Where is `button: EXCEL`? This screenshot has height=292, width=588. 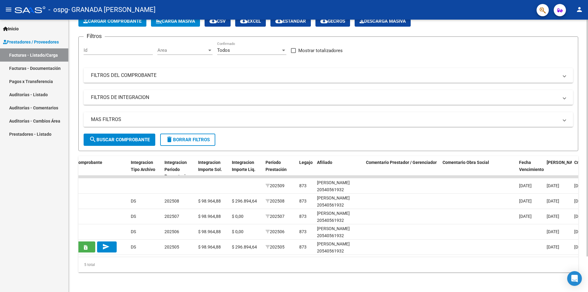 button: EXCEL is located at coordinates (251, 21).